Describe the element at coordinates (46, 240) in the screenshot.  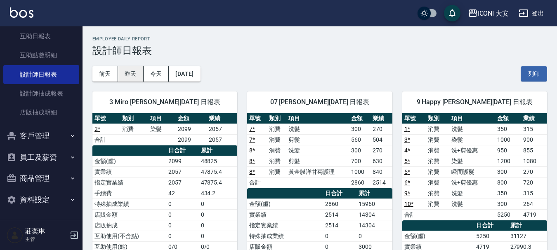
I see `p: 主管` at that location.